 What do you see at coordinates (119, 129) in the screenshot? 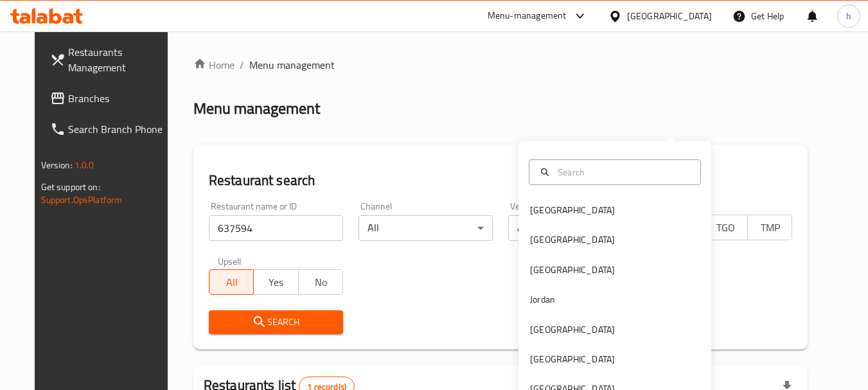
I see `span: Search Branch Phone` at bounding box center [119, 129].